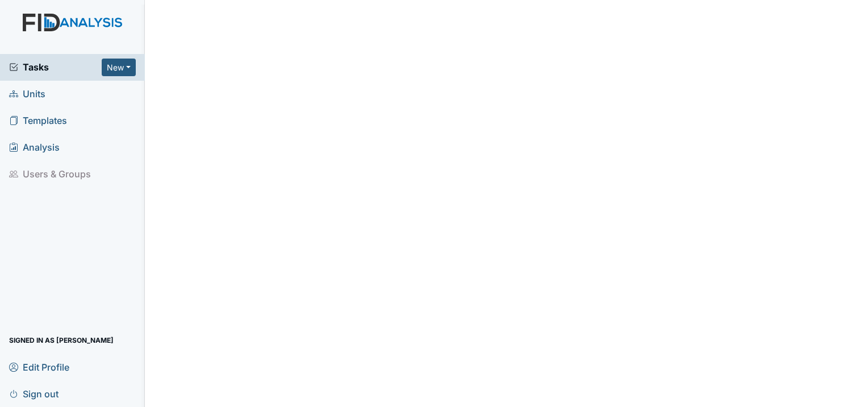  What do you see at coordinates (34, 147) in the screenshot?
I see `span: Analysis` at bounding box center [34, 147].